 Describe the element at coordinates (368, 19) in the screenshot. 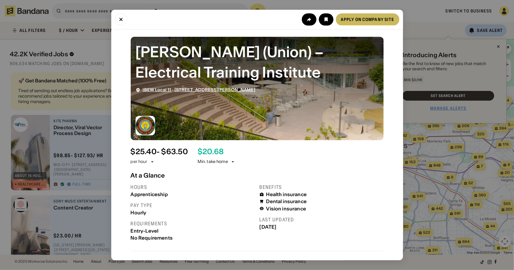

I see `div: Apply on company site` at that location.